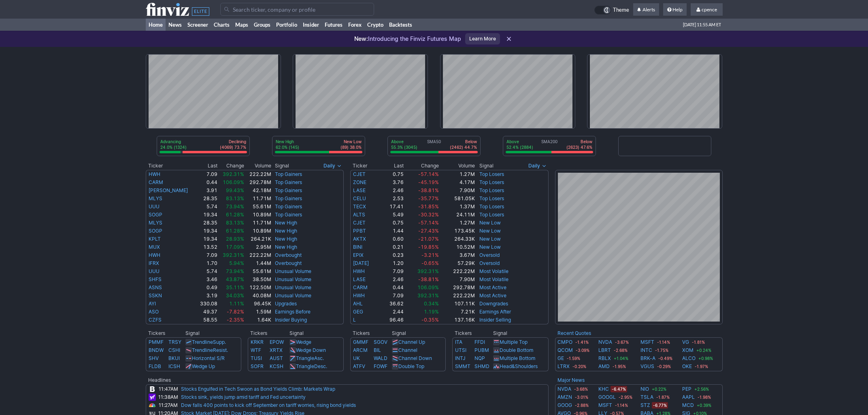 The width and height of the screenshot is (868, 415). Describe the element at coordinates (495, 320) in the screenshot. I see `a: Insider Selling` at that location.